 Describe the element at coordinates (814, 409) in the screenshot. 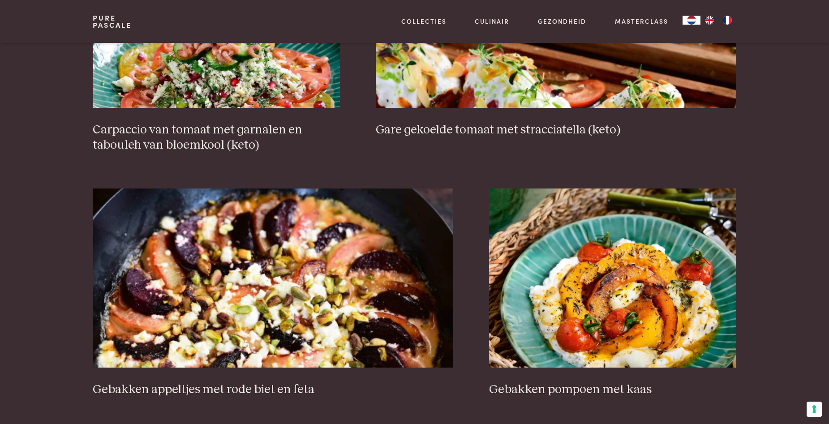

I see `button: Uw voorkeuren voor toestemming voor trackingtechnologieën` at that location.